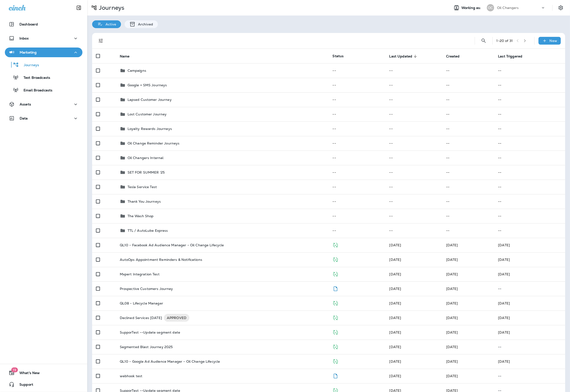 The height and width of the screenshot is (392, 570). I want to click on button: Filters, so click(101, 41).